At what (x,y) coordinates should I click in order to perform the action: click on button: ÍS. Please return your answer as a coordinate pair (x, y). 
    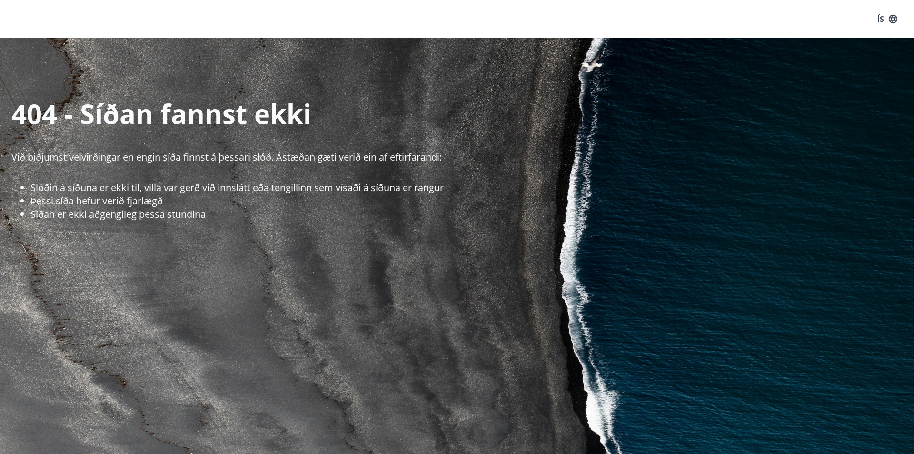
    Looking at the image, I should click on (887, 19).